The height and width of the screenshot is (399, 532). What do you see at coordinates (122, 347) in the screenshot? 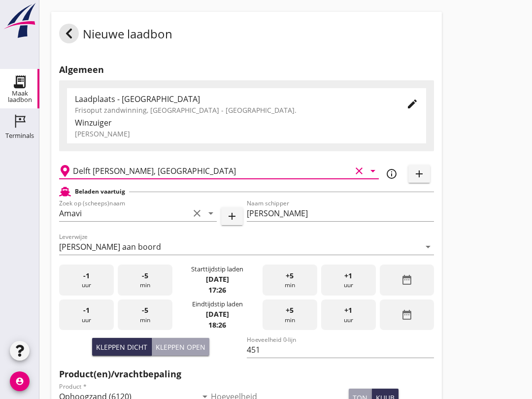
I see `div: Kleppen dicht` at bounding box center [122, 347].